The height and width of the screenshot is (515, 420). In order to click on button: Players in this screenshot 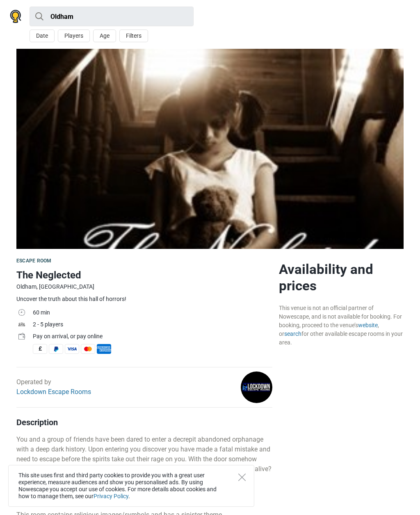, I will do `click(73, 36)`.